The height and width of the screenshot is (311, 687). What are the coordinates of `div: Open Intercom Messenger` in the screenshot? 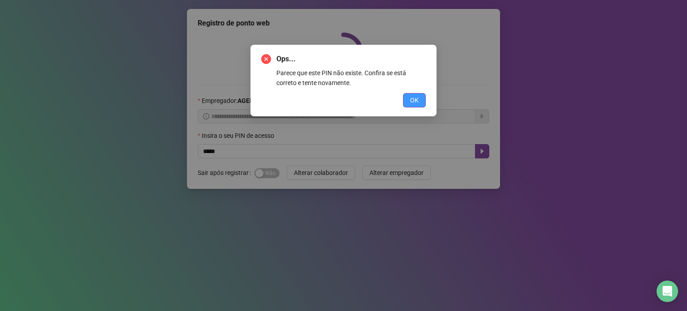 It's located at (668, 291).